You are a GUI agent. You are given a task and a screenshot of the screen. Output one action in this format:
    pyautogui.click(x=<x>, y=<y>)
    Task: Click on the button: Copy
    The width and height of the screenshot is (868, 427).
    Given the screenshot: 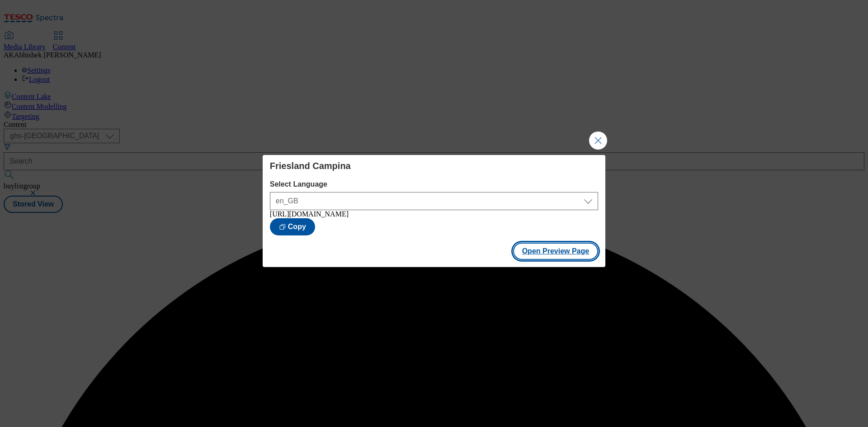 What is the action you would take?
    pyautogui.click(x=293, y=227)
    